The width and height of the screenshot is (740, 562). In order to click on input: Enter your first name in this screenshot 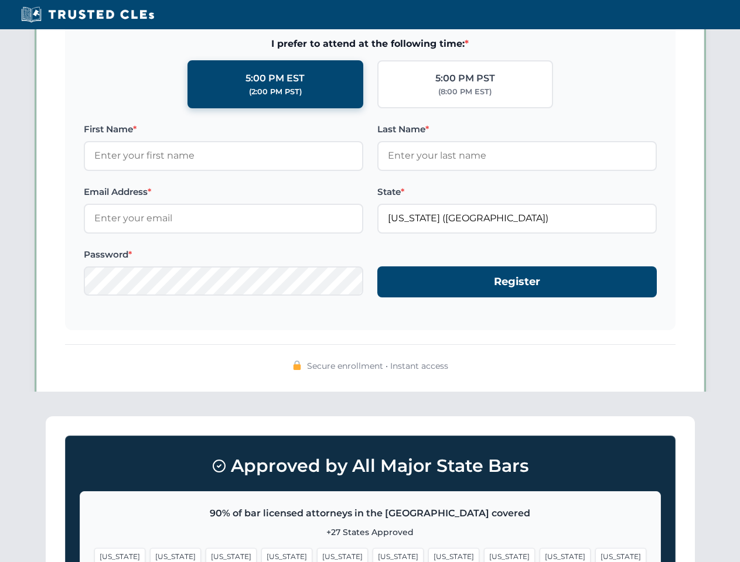, I will do `click(223, 156)`.